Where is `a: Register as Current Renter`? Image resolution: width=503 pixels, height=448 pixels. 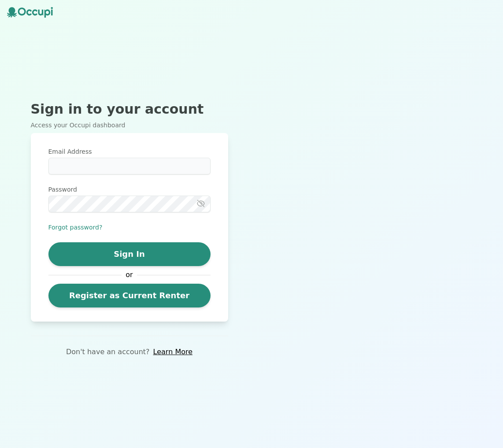
a: Register as Current Renter is located at coordinates (129, 296).